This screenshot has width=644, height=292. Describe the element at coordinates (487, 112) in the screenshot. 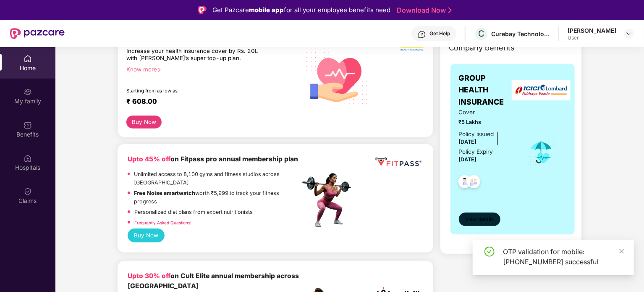

I see `span: Cover` at that location.